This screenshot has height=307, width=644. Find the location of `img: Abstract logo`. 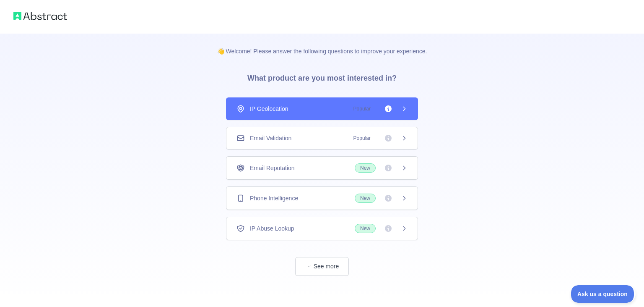

img: Abstract logo is located at coordinates (40, 16).